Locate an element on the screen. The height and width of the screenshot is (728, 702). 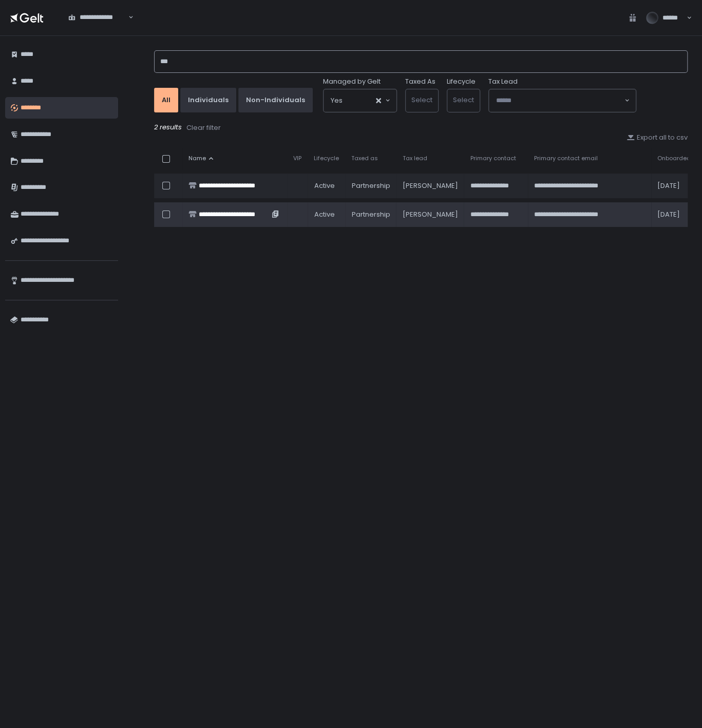
button: Clear Selected is located at coordinates (378, 101).